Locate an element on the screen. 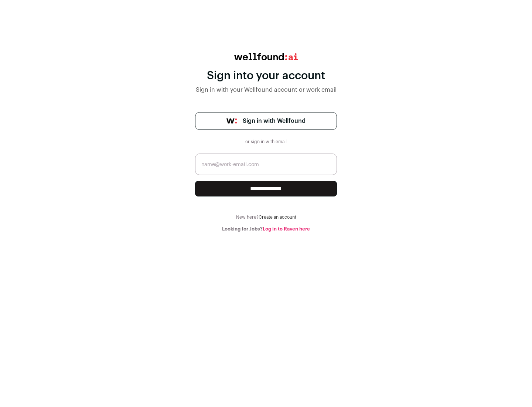 The width and height of the screenshot is (532, 407). div: or sign in with email is located at coordinates (266, 141).